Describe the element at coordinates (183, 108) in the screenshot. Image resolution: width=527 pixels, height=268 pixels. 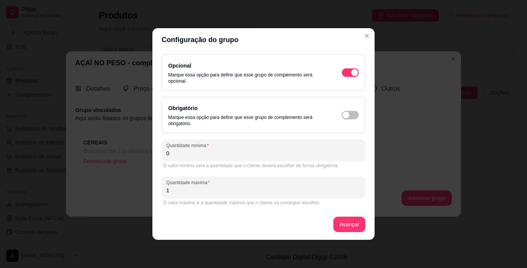
I see `label: Obrigatório` at that location.